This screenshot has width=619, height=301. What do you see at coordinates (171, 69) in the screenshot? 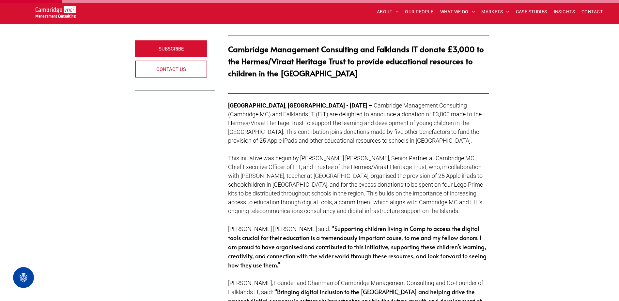
I see `a: CONTACT US` at bounding box center [171, 69].